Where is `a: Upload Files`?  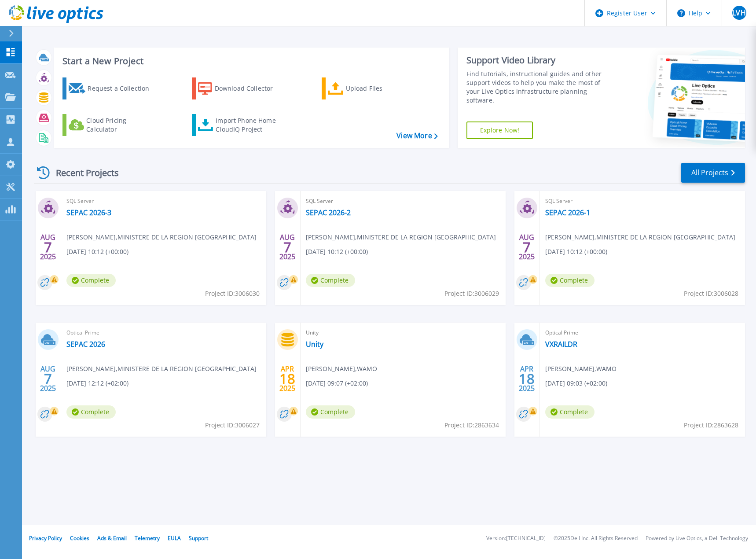 a: Upload Files is located at coordinates (370, 89).